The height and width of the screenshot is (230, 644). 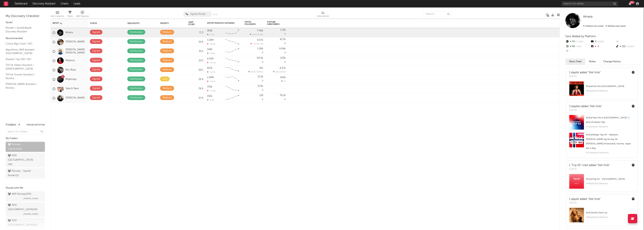 I want to click on div: My Folders, so click(x=25, y=139).